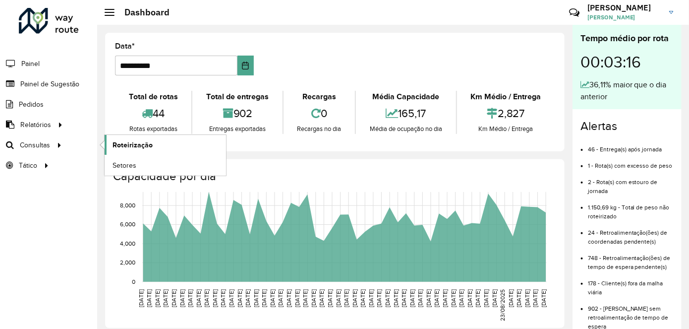 The height and width of the screenshot is (329, 689). I want to click on h2: Dashboard, so click(142, 12).